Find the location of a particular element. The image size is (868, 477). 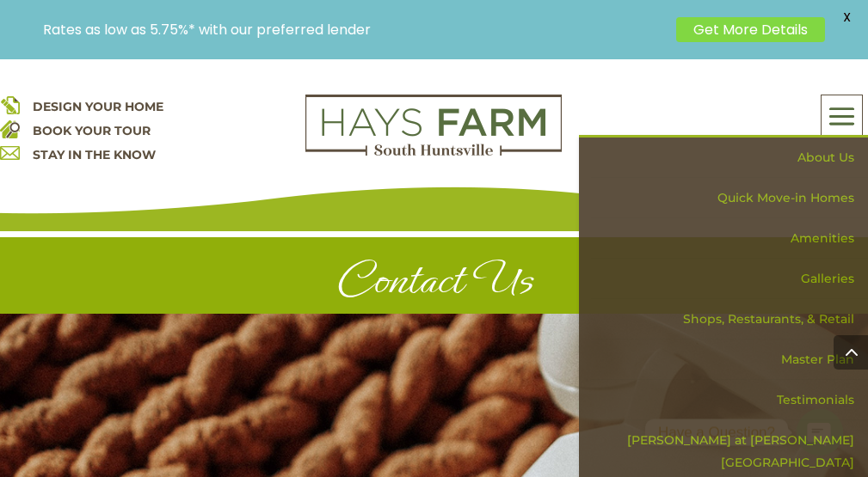

span: X is located at coordinates (847, 17).